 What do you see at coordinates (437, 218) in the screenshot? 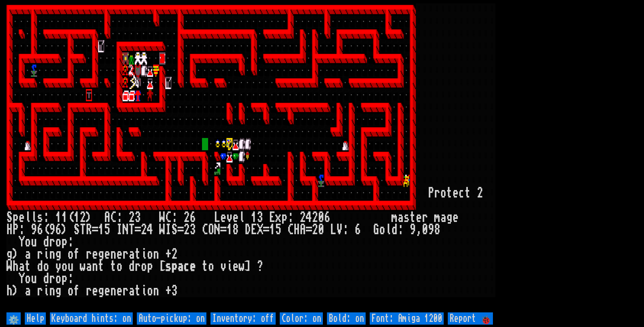
I see `div: m` at bounding box center [437, 218].